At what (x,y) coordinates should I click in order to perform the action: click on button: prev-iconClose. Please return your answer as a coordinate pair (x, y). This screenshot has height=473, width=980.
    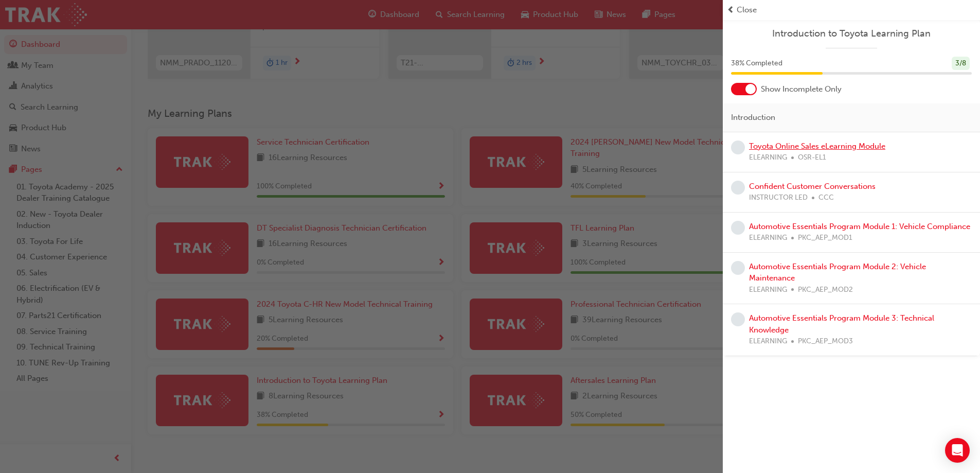
    Looking at the image, I should click on (851, 10).